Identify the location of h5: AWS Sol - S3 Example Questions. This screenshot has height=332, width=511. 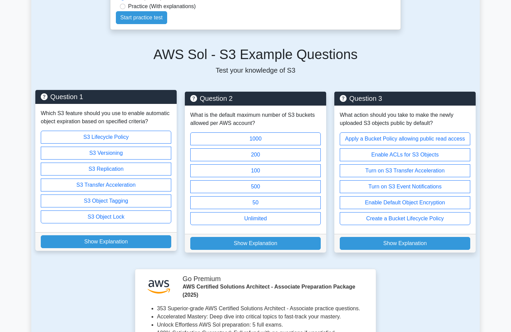
(256, 54).